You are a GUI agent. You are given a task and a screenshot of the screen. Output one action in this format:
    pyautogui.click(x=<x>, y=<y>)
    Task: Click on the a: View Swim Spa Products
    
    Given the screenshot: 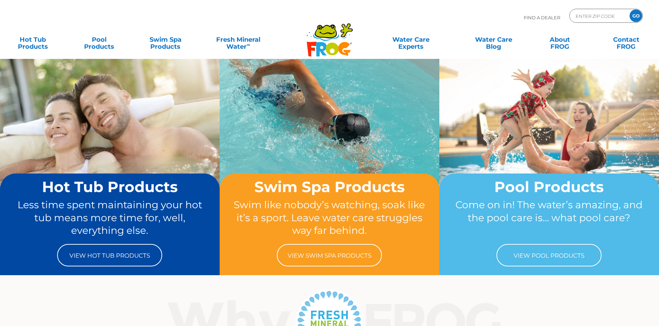 What is the action you would take?
    pyautogui.click(x=329, y=255)
    